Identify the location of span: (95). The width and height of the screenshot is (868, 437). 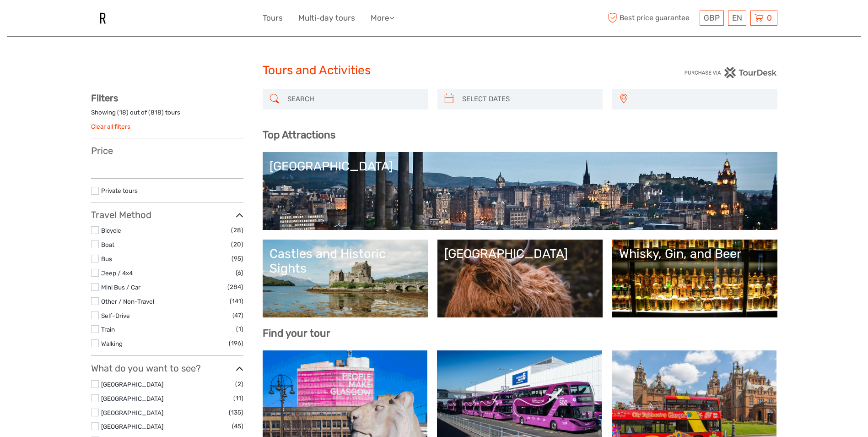
(238, 258).